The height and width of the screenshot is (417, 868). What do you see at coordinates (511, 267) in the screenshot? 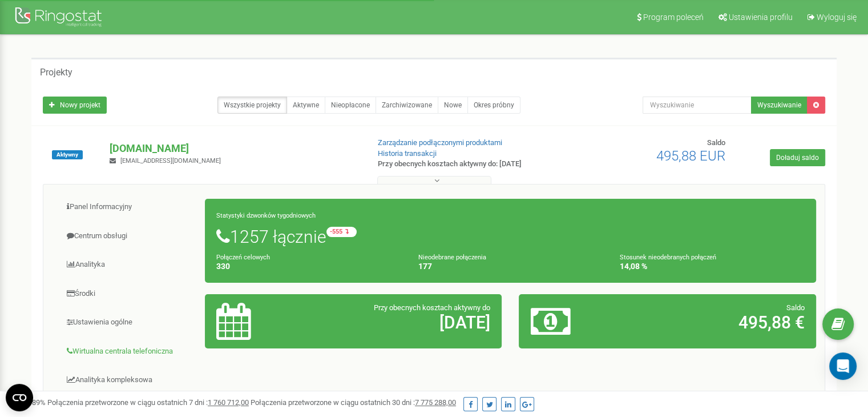
I see `h4: 177` at bounding box center [511, 267].